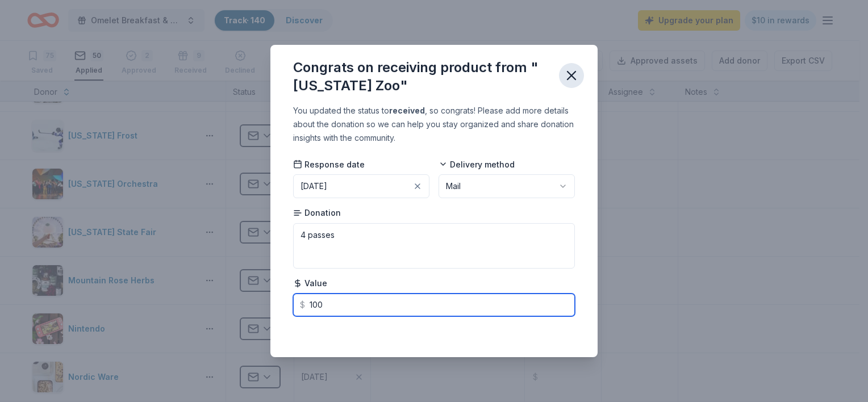 The height and width of the screenshot is (402, 868). Describe the element at coordinates (434, 124) in the screenshot. I see `div: You updated the status to , so congrats! Please add more details about the donation so we can hel...` at that location.